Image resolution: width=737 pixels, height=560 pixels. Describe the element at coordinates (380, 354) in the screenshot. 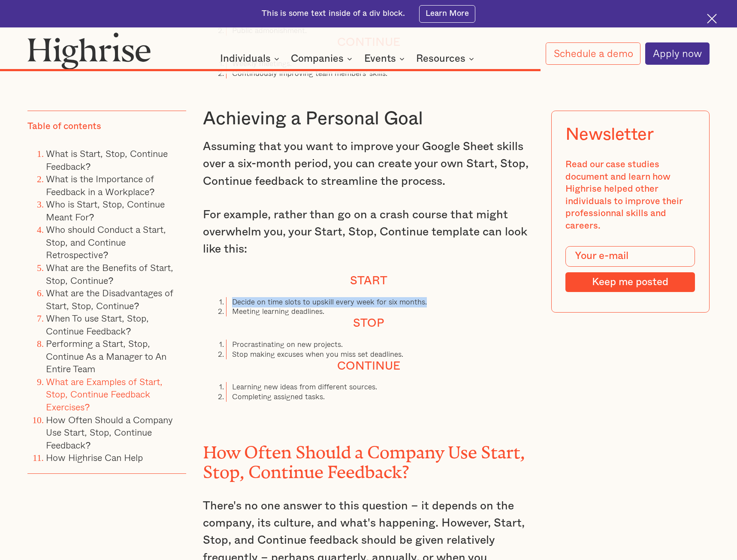

I see `li: Stop making excuses when you miss set deadlines.` at that location.